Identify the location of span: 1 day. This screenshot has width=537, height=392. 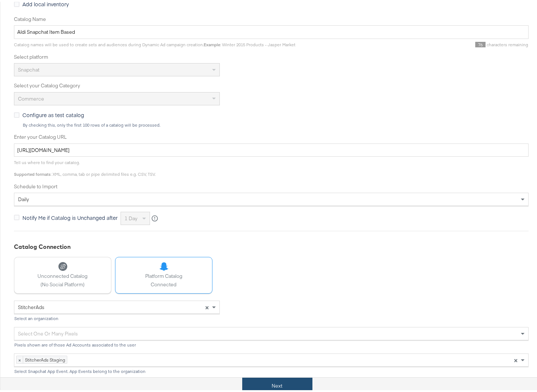
(131, 217).